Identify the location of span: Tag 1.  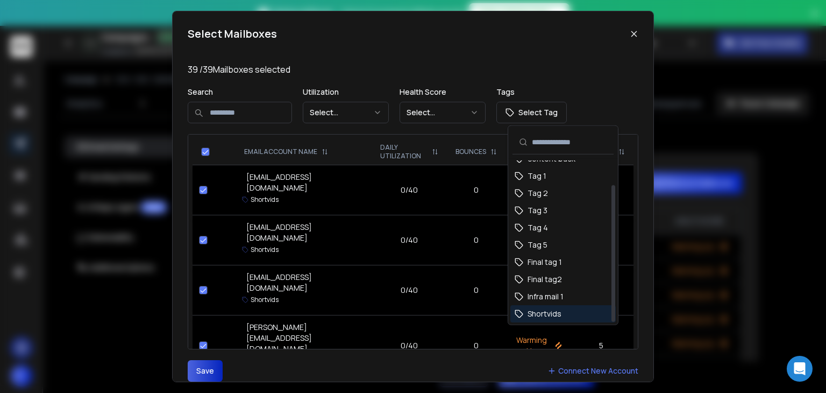
(537, 176).